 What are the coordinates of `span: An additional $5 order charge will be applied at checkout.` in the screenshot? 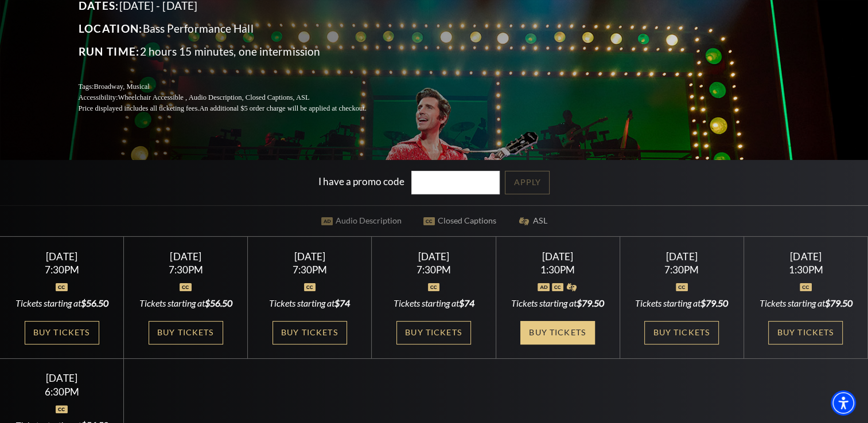 It's located at (282, 108).